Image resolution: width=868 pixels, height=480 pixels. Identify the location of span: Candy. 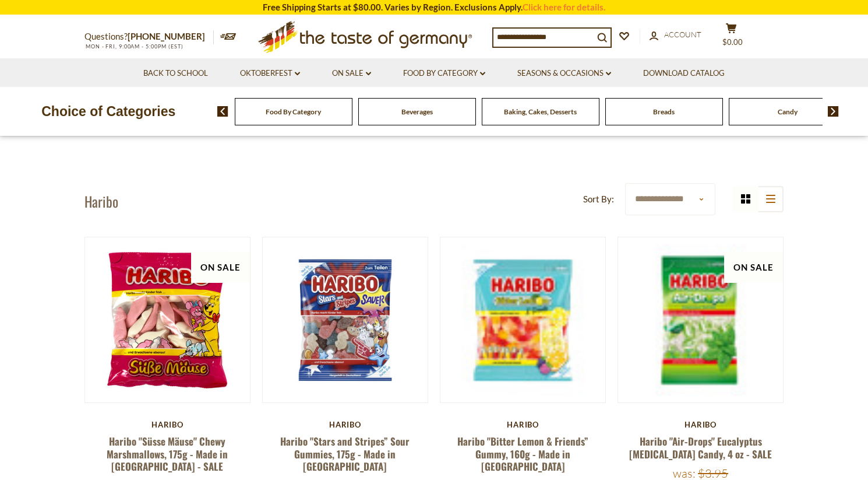
(788, 111).